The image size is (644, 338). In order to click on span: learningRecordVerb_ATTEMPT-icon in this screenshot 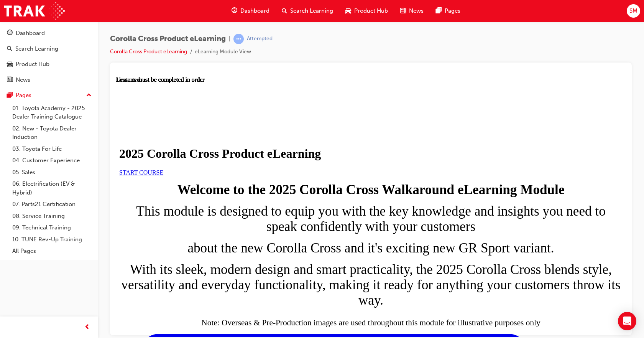, I will do `click(238, 39)`.